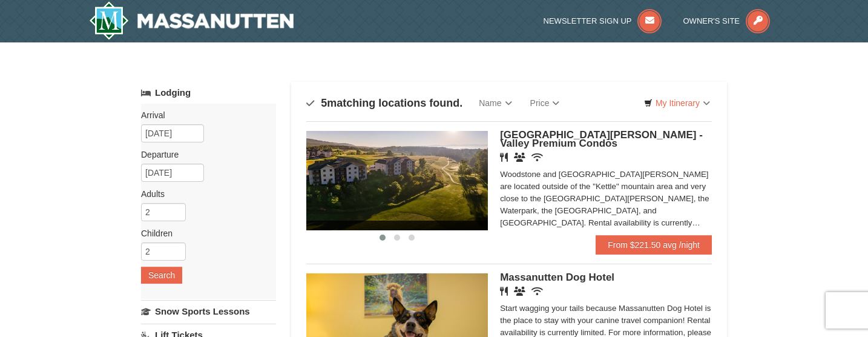 This screenshot has height=337, width=868. I want to click on a: My Itinerary, so click(677, 103).